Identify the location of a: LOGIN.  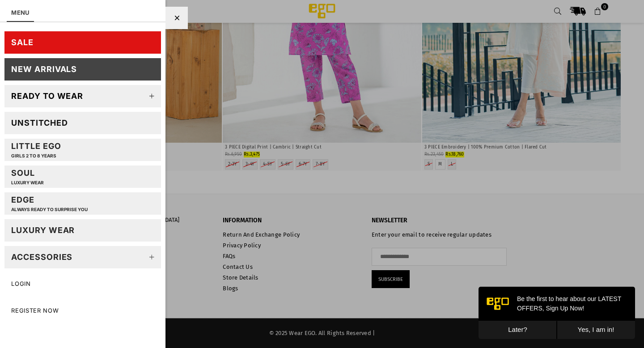
(83, 284).